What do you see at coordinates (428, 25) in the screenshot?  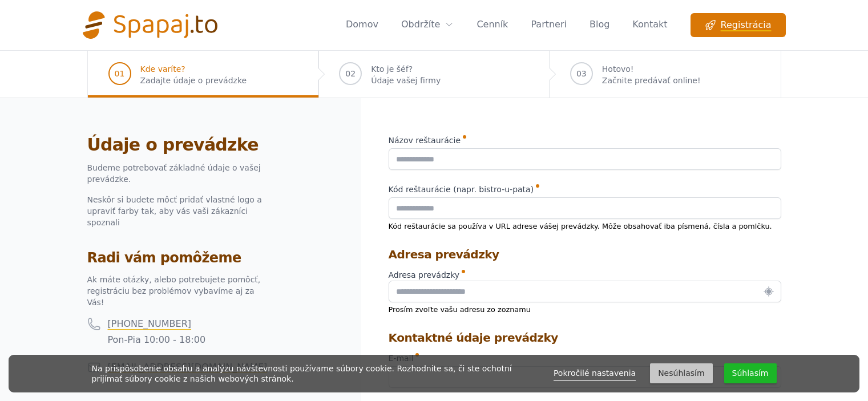 I see `span: Obdržíte` at bounding box center [428, 25].